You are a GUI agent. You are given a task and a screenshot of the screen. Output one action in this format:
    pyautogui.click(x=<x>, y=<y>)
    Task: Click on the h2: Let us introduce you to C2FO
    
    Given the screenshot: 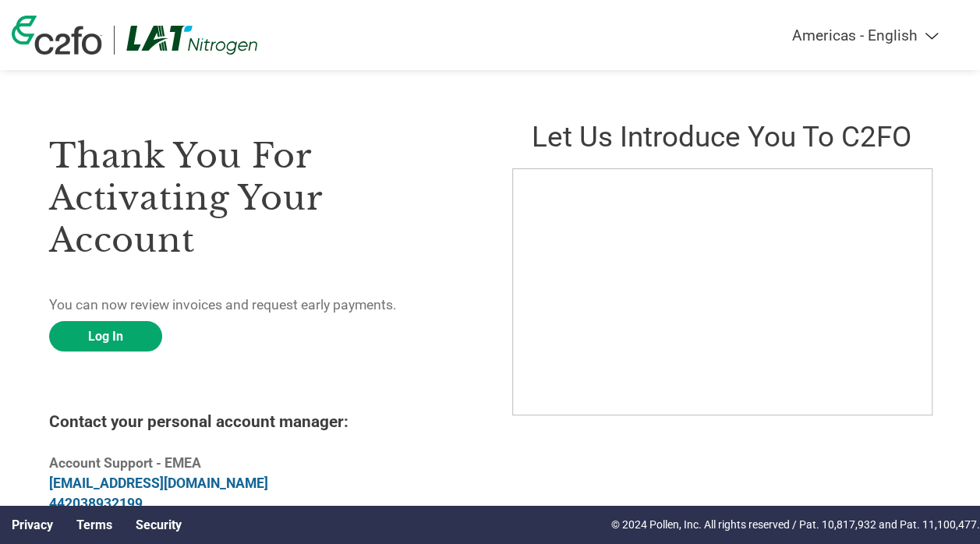 What is the action you would take?
    pyautogui.click(x=722, y=137)
    